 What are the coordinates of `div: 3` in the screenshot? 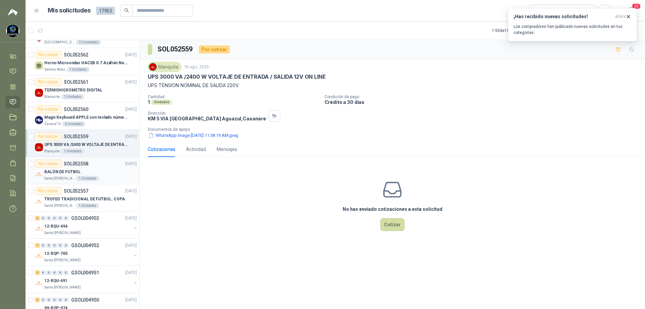 It's located at (37, 218).